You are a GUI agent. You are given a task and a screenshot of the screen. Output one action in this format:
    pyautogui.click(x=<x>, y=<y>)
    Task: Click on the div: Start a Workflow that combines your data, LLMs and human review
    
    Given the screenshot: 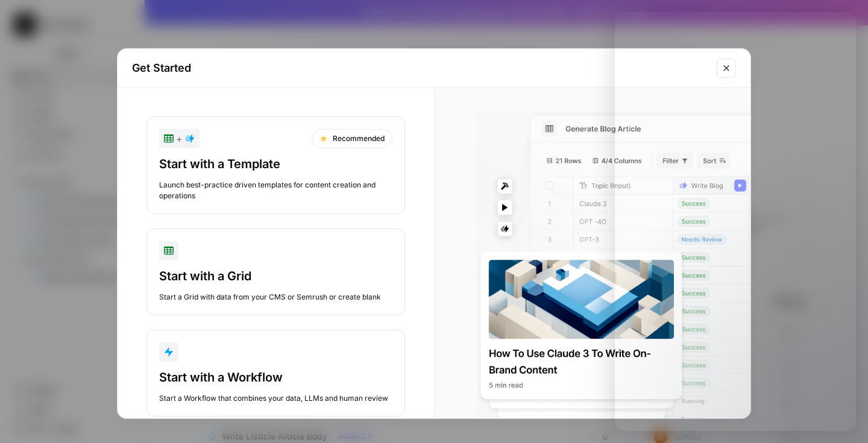 What is the action you would take?
    pyautogui.click(x=275, y=399)
    